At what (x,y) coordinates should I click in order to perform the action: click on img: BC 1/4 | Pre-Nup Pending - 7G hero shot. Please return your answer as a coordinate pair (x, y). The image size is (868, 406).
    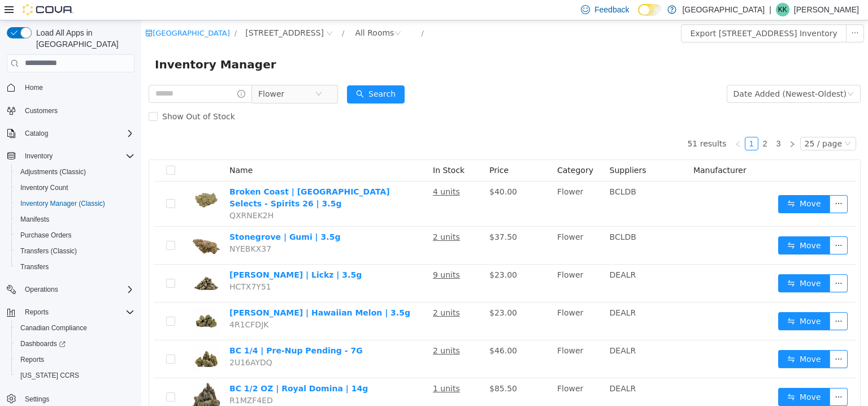
    Looking at the image, I should click on (65, 339).